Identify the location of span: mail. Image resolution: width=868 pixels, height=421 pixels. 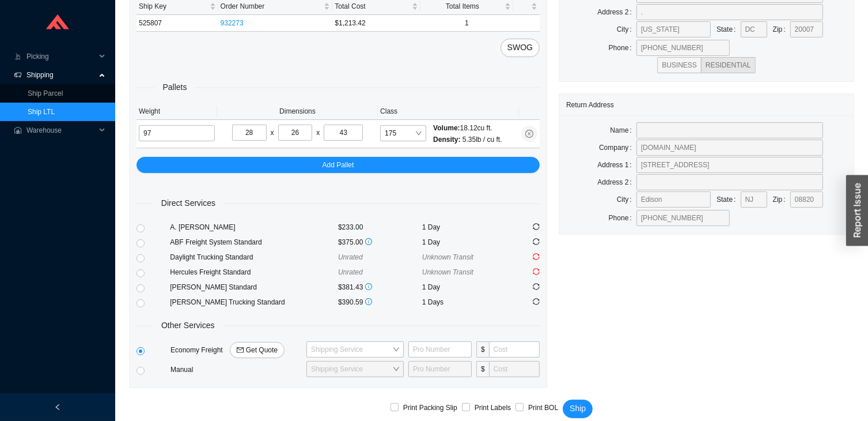
(240, 351).